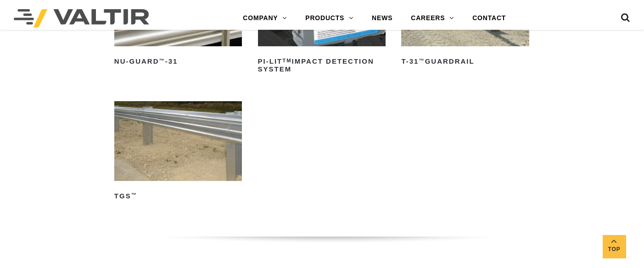  Describe the element at coordinates (287, 60) in the screenshot. I see `sup: TM` at that location.